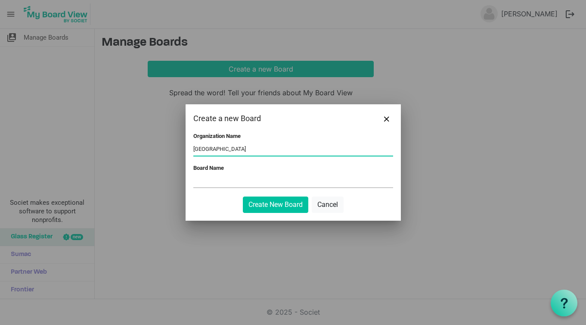 The height and width of the screenshot is (325, 586). I want to click on label: Board Name, so click(208, 168).